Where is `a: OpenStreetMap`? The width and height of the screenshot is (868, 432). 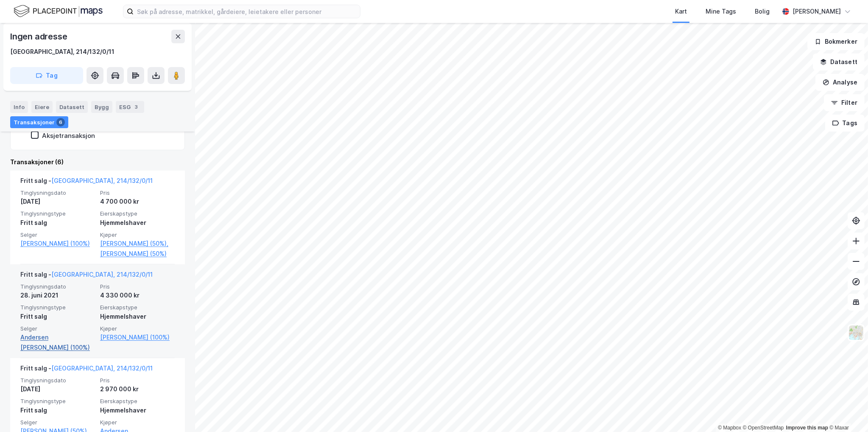 a: OpenStreetMap is located at coordinates (763, 428).